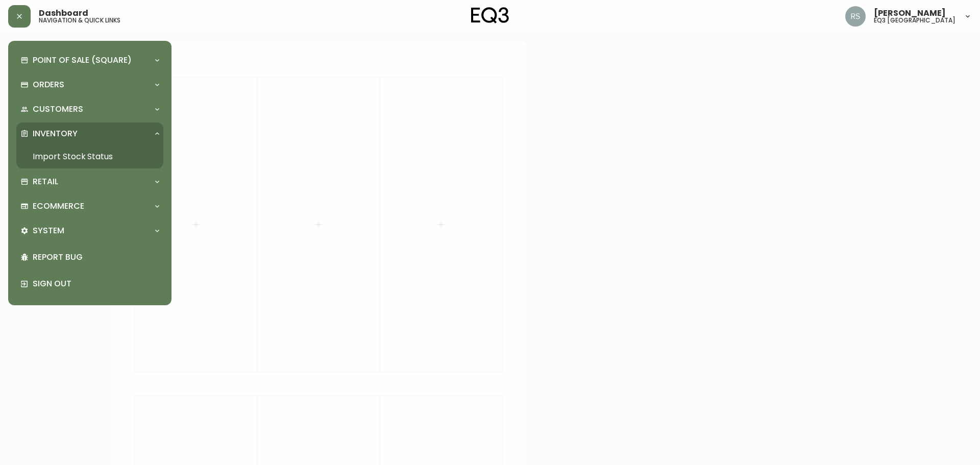 This screenshot has height=465, width=980. Describe the element at coordinates (55, 134) in the screenshot. I see `p: Inventory` at that location.